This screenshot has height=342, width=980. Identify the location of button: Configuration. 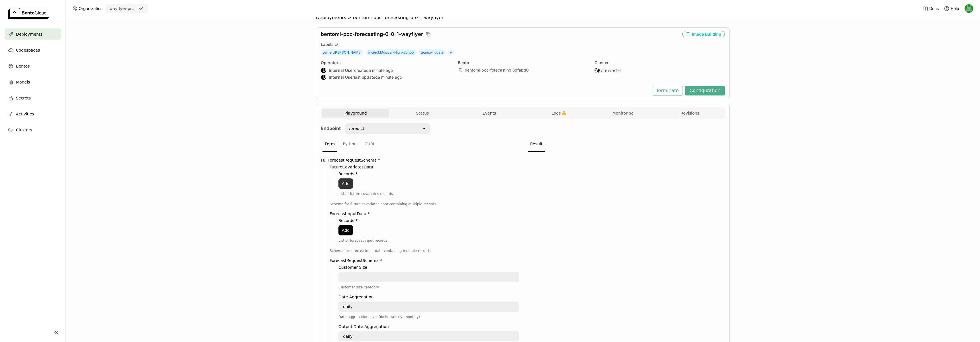
(705, 90).